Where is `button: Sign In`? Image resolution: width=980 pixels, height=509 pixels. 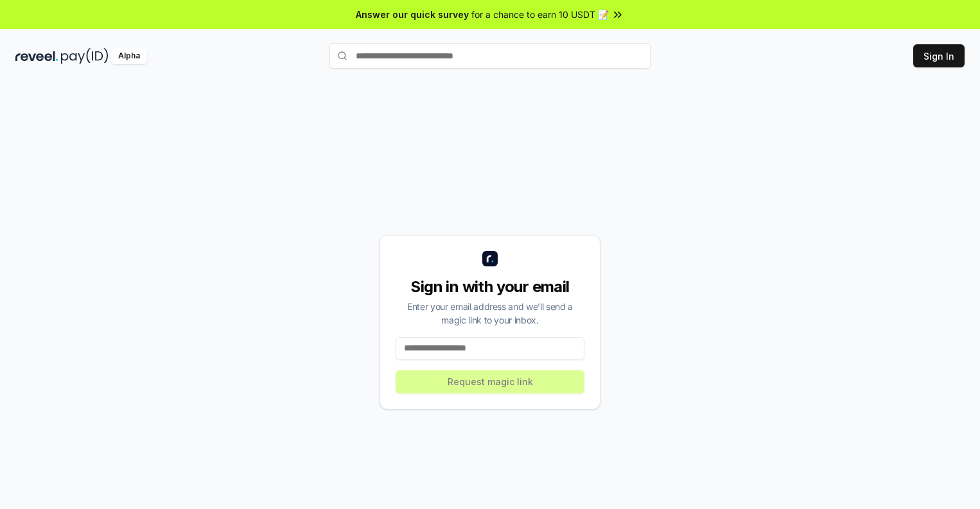
button: Sign In is located at coordinates (939, 56).